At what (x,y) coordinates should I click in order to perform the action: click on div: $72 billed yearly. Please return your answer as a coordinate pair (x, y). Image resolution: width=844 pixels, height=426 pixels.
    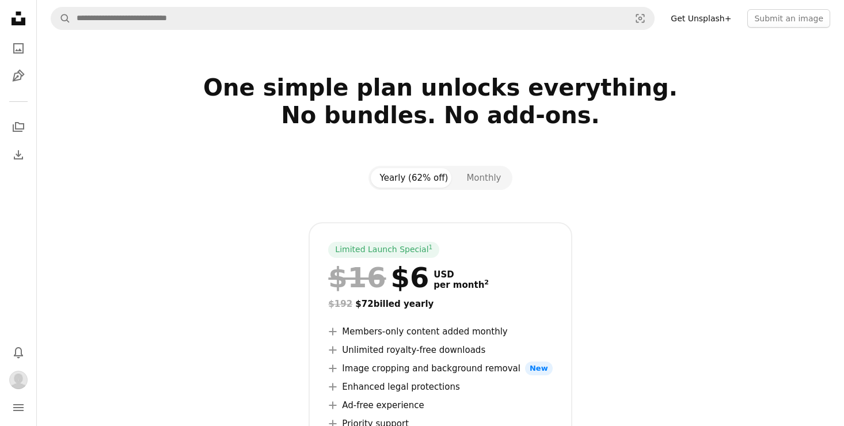
    Looking at the image, I should click on (440, 304).